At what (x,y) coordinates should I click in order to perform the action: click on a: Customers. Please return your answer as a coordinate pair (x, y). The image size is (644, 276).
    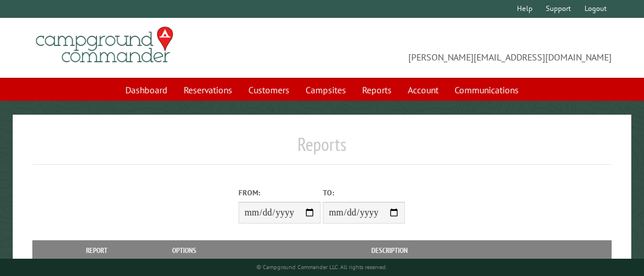
    Looking at the image, I should click on (268, 90).